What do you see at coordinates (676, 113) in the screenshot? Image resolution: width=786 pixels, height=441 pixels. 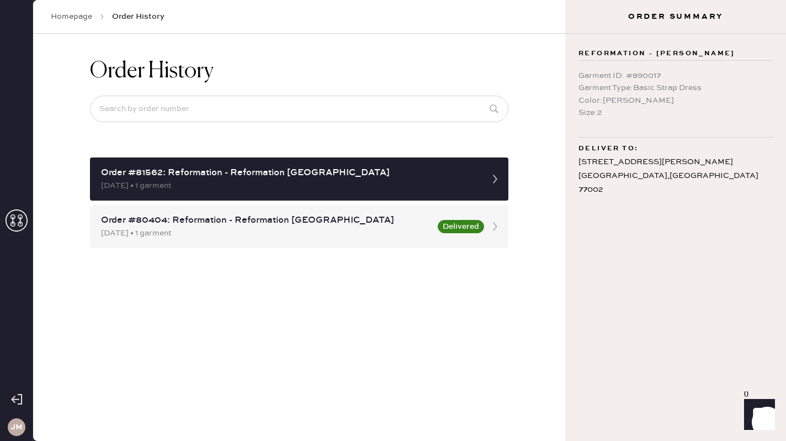 I see `div: Size : 2` at bounding box center [676, 113].